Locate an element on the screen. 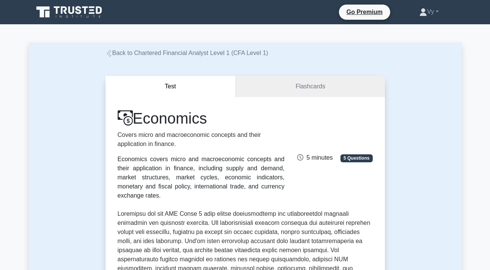  div: Economics covers micro and macroeconomic concepts and their application in finance, including sup... is located at coordinates (201, 178).